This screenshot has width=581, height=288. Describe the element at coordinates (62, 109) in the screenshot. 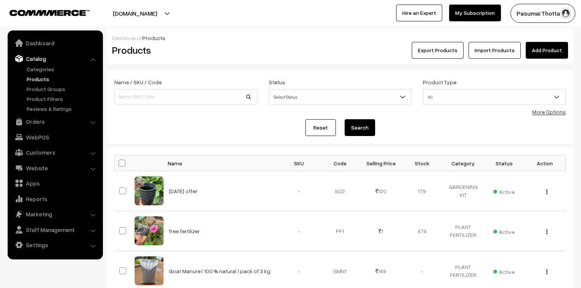

I see `a: Reviews & Ratings` at that location.